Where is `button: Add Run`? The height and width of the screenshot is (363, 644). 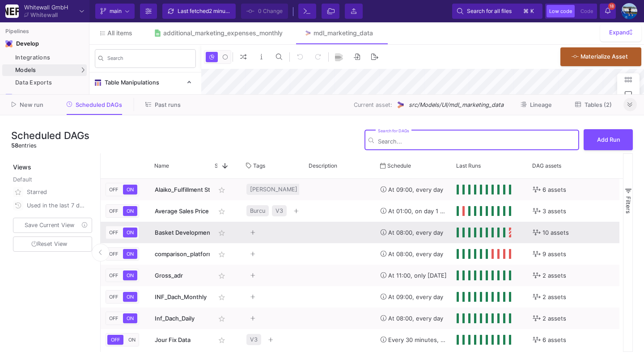 button: Add Run is located at coordinates (609, 139).